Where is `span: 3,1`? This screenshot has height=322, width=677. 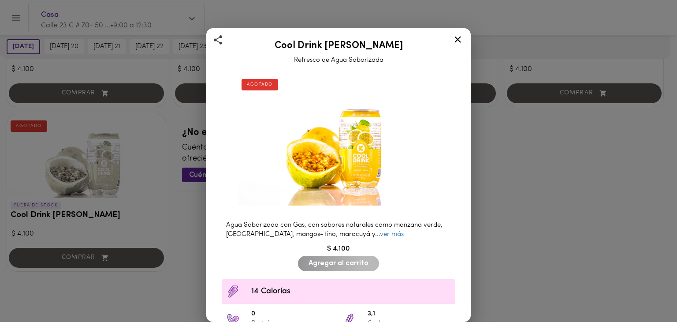
span: 3,1 is located at coordinates (409, 314).